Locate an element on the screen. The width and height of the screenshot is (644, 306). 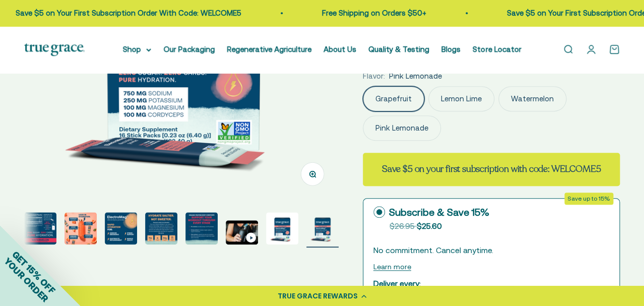
p: Save $5 on Your First Subscription Order With Code: WELCOME5 is located at coordinates (125, 13).